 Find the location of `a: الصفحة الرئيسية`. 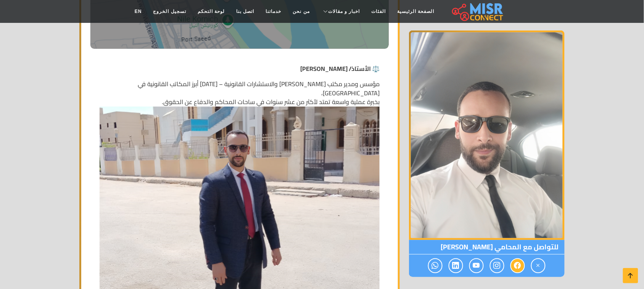

a: الصفحة الرئيسية is located at coordinates (416, 11).